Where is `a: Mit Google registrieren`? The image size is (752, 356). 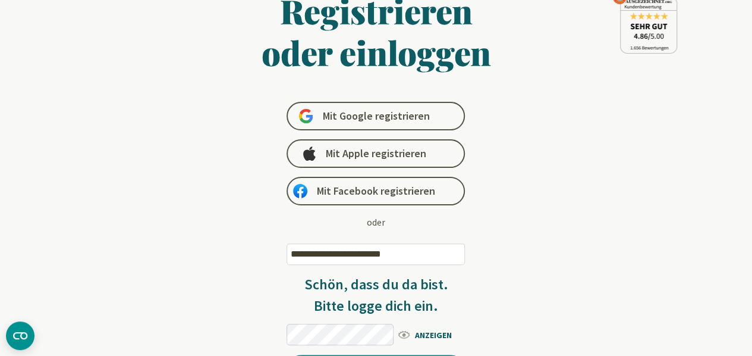 a: Mit Google registrieren is located at coordinates (376, 116).